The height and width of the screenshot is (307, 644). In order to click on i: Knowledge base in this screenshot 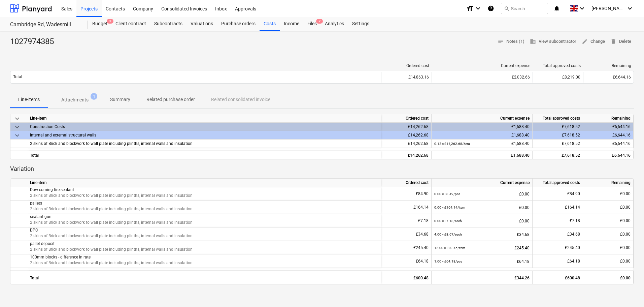, I will do `click(491, 8)`.